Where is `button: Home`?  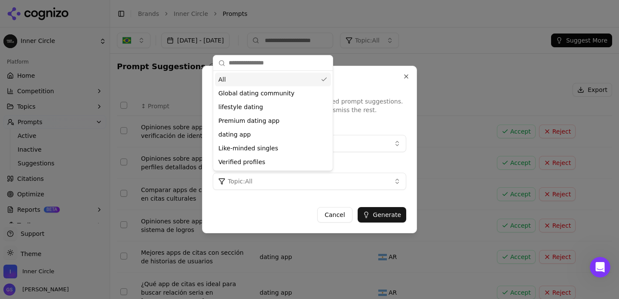 button: Home is located at coordinates (143, 12).